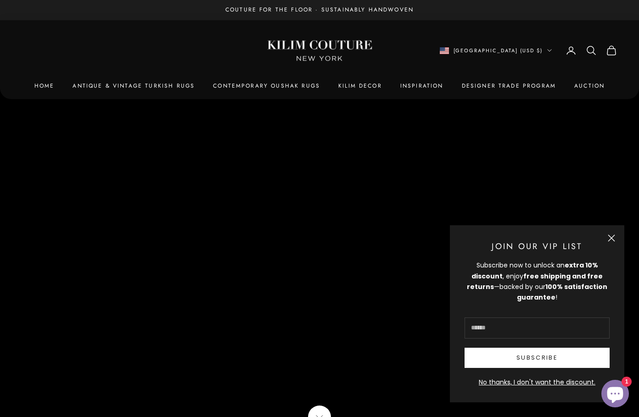 This screenshot has width=639, height=417. I want to click on nav: Secondary navigation, so click(528, 50).